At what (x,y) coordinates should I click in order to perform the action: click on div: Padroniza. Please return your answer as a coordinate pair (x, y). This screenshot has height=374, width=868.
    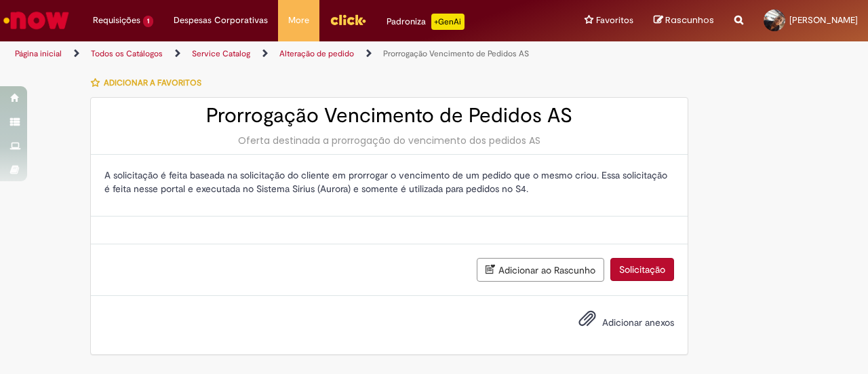
    Looking at the image, I should click on (425, 22).